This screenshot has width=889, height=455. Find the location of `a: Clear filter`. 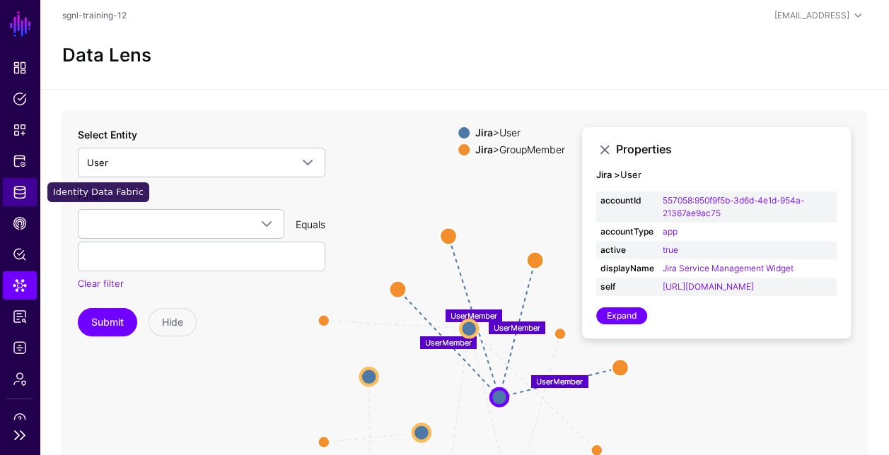

a: Clear filter is located at coordinates (100, 284).